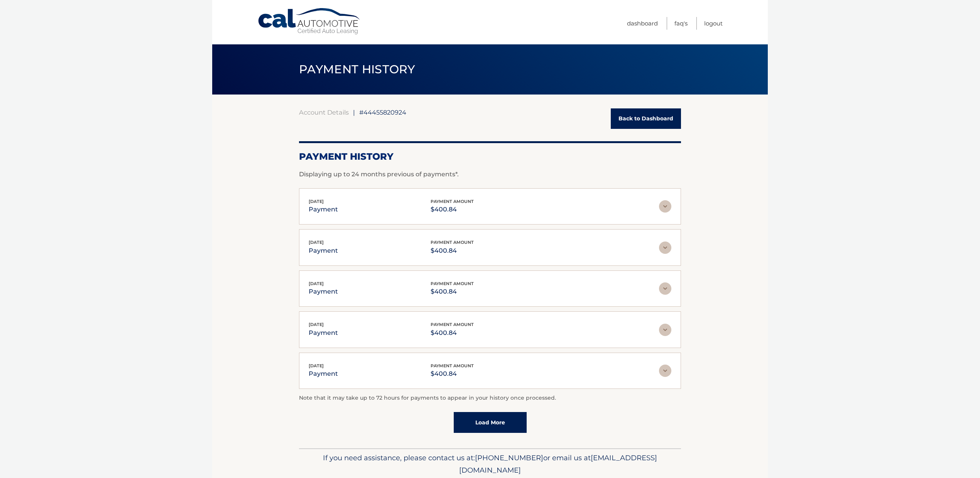  What do you see at coordinates (646, 119) in the screenshot?
I see `a: Back to Dashboard` at bounding box center [646, 119].